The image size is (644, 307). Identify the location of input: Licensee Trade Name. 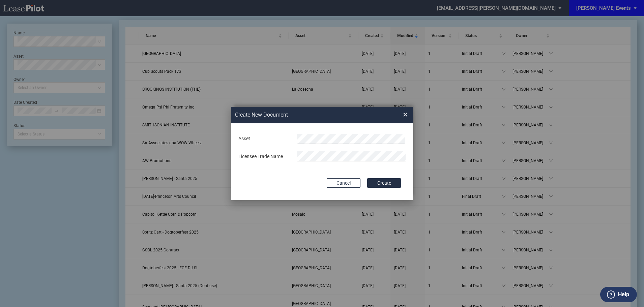
(351, 156).